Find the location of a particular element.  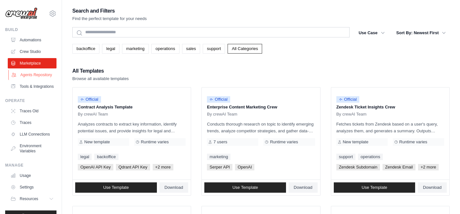

a: Automations is located at coordinates (32, 40).